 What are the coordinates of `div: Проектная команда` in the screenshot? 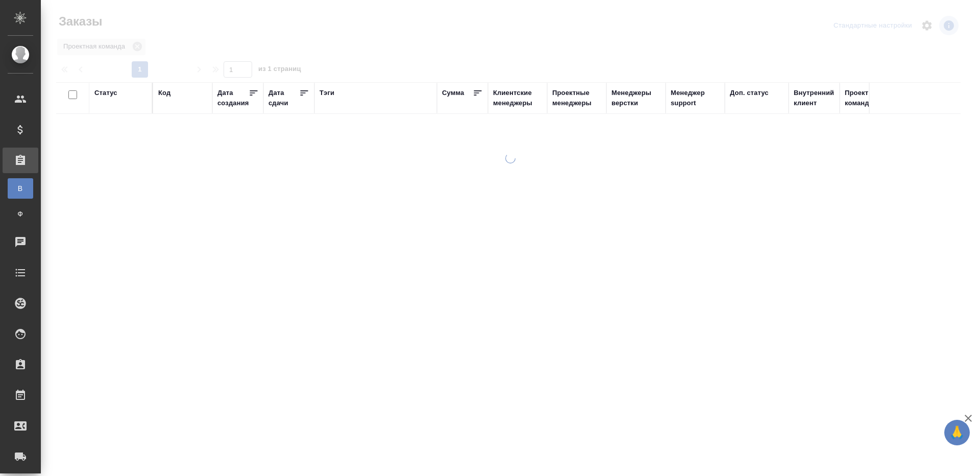 It's located at (870, 98).